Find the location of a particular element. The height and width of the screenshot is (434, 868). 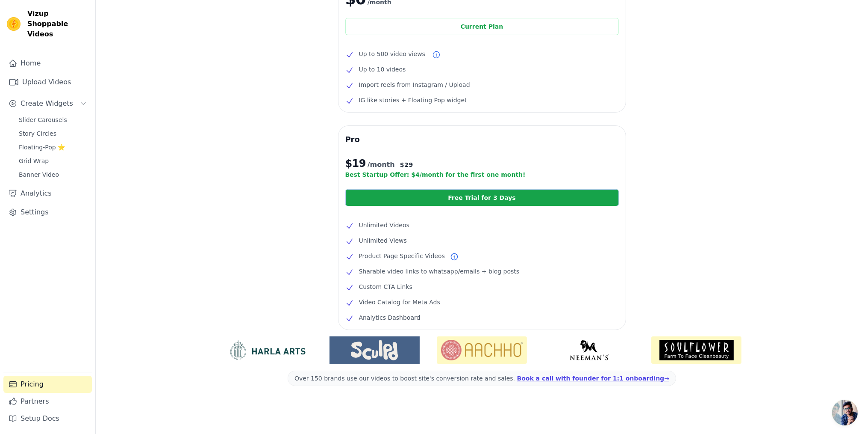

a: Book a call with founder for 1:1 onboarding is located at coordinates (593, 378).